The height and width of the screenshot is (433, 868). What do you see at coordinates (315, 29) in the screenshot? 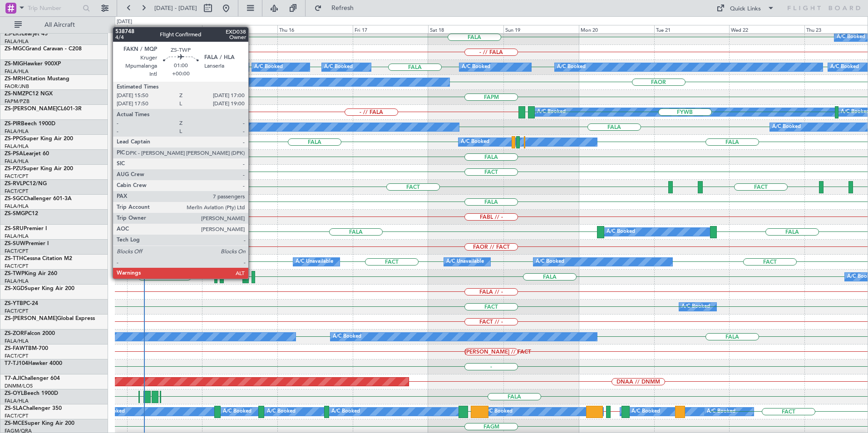
I see `div: Thu 16` at bounding box center [315, 29].